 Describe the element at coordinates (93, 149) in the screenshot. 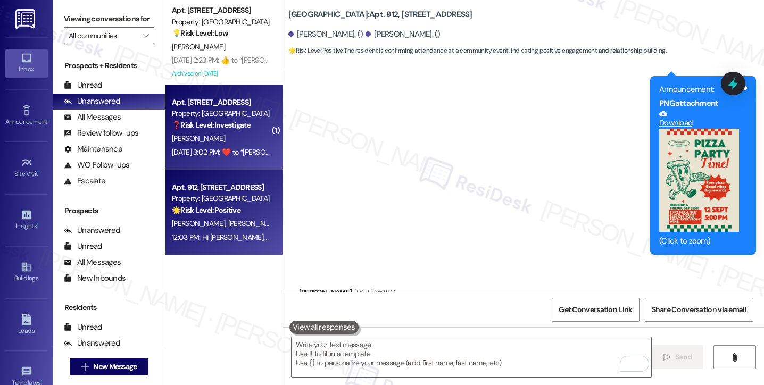

I see `div: Maintenance` at that location.